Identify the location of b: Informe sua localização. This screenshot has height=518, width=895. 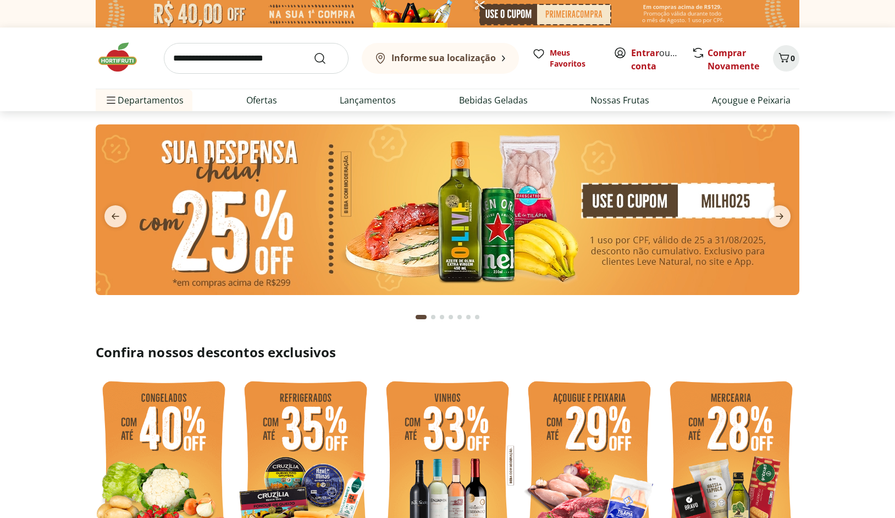
(444, 58).